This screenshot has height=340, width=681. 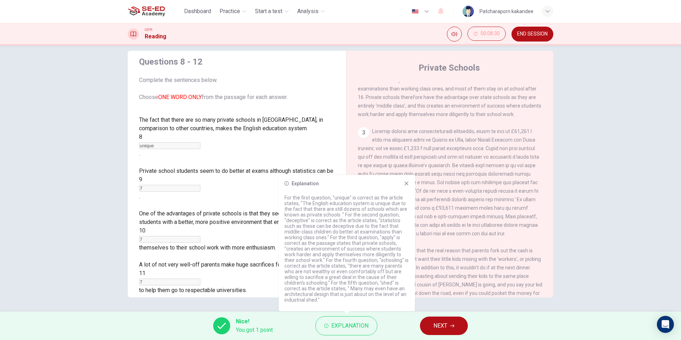 What do you see at coordinates (468, 11) in the screenshot?
I see `img: Profile picture` at bounding box center [468, 11].